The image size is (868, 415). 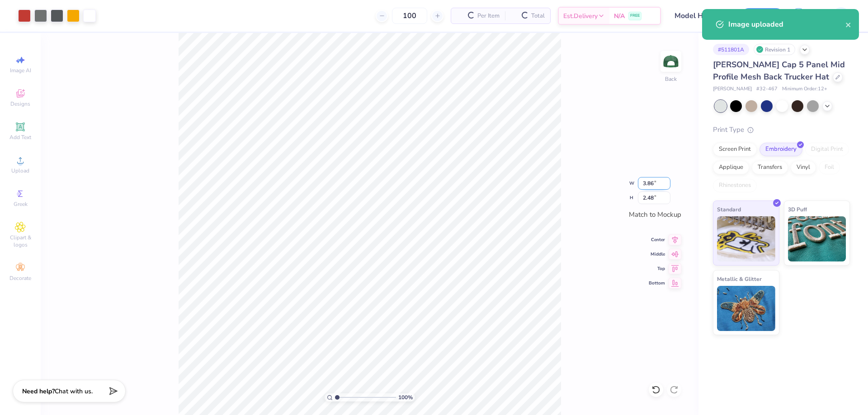 What do you see at coordinates (781, 130) in the screenshot?
I see `div: Print Type` at bounding box center [781, 130].